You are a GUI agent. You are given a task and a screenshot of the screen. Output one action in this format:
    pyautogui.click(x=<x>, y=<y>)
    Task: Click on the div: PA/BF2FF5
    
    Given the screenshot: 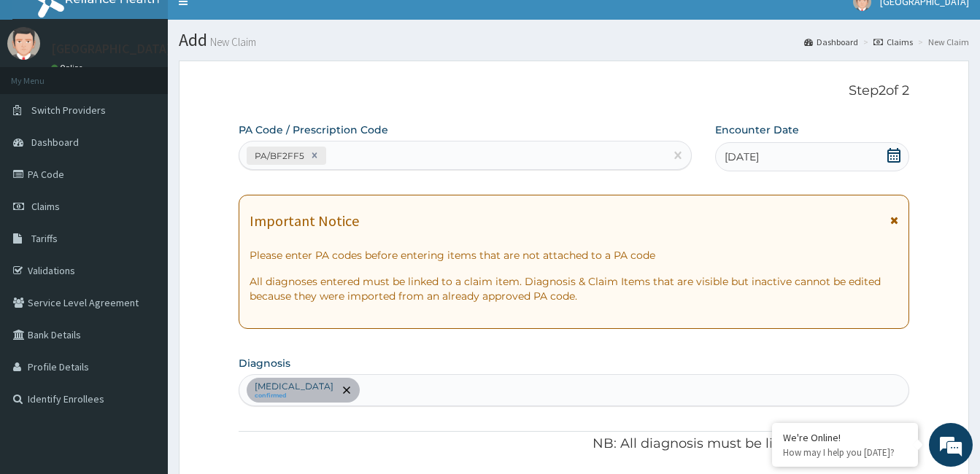 What is the action you would take?
    pyautogui.click(x=278, y=156)
    